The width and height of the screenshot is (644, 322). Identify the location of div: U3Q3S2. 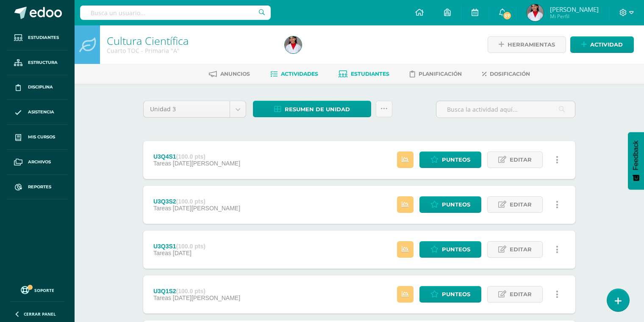
(196, 201).